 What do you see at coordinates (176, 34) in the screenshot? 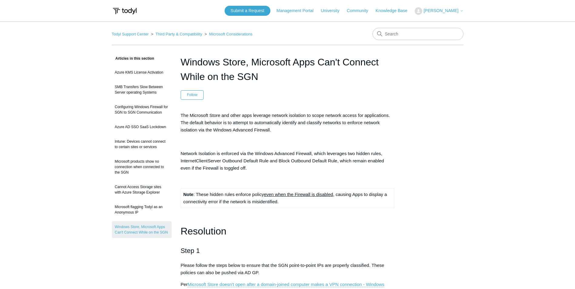
I see `li: Third Party & Compatibility` at bounding box center [176, 34].